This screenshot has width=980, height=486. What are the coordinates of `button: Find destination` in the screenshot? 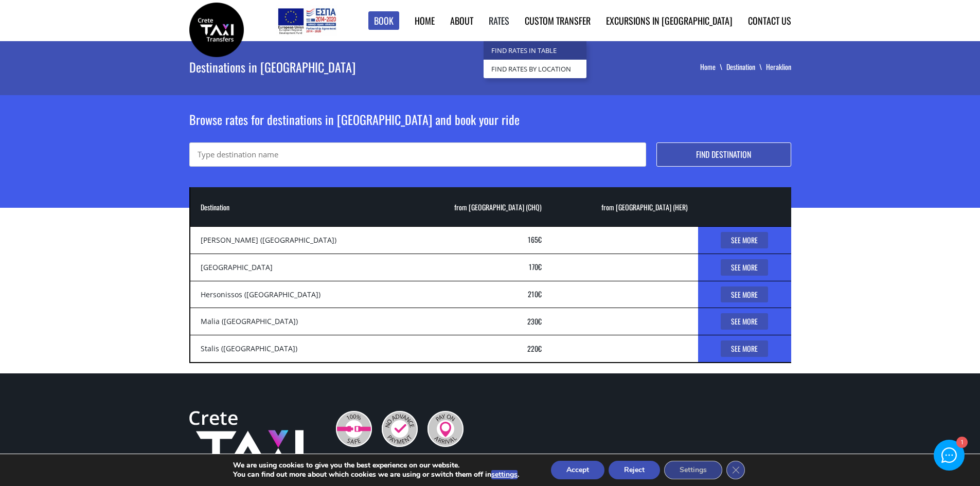 It's located at (724, 154).